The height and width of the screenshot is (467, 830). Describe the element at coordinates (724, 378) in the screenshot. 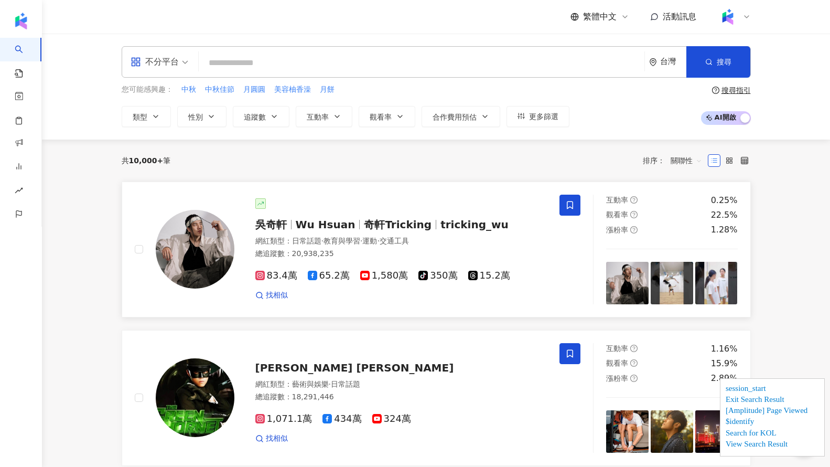

I see `div: 2.89%` at that location.